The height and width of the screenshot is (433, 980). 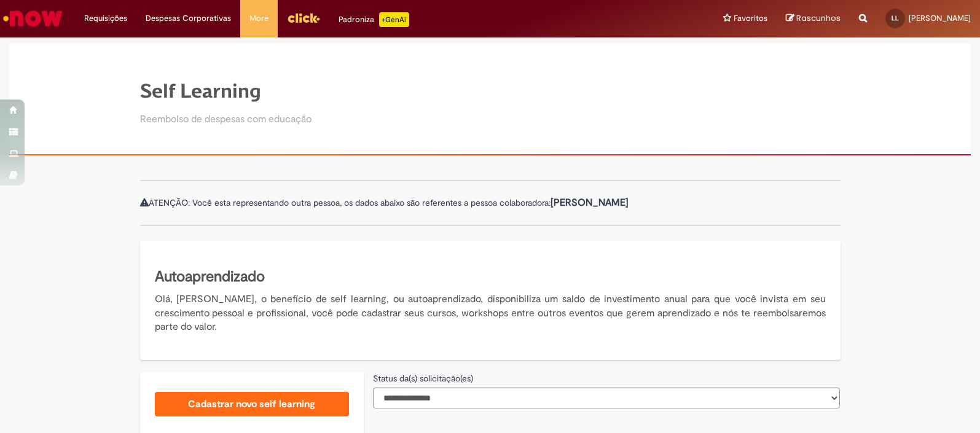 I want to click on span: Favoritos, so click(x=750, y=18).